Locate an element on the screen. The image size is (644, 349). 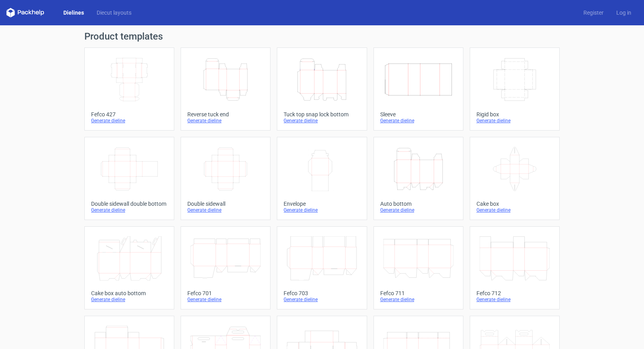
a: Rigid boxGenerate dieline is located at coordinates (515, 89).